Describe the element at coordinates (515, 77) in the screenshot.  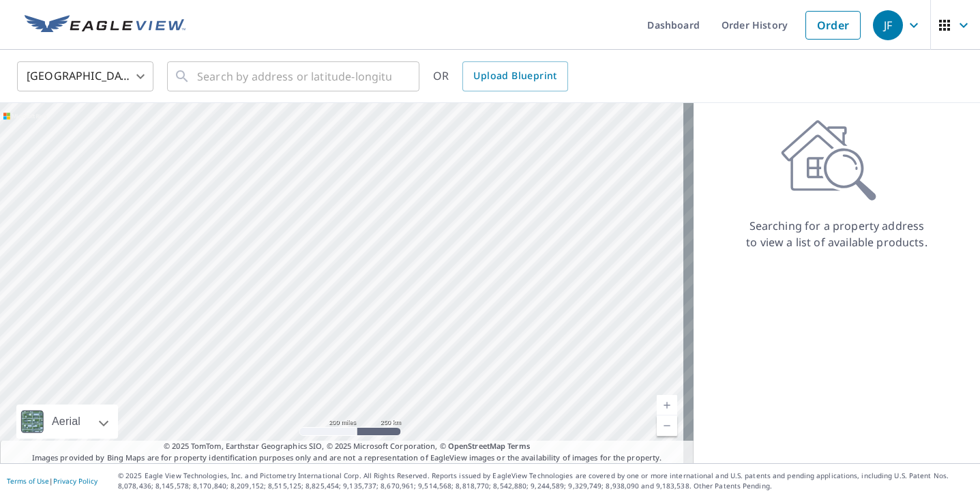
I see `a: Upload Blueprint` at that location.